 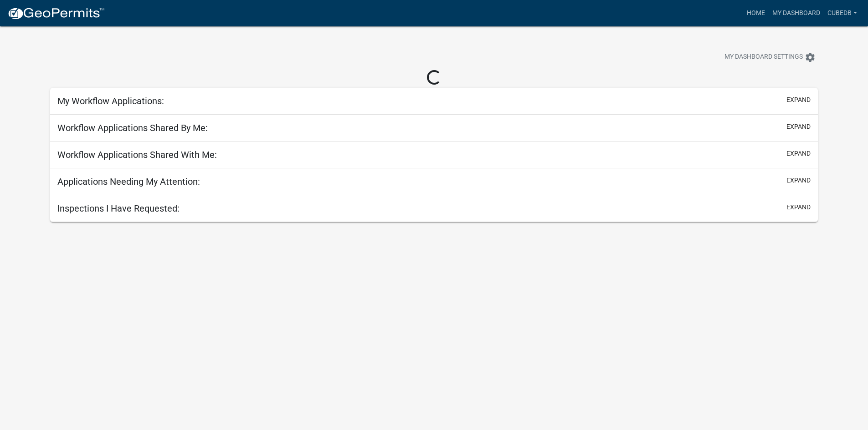 What do you see at coordinates (810, 58) in the screenshot?
I see `i: settings` at bounding box center [810, 58].